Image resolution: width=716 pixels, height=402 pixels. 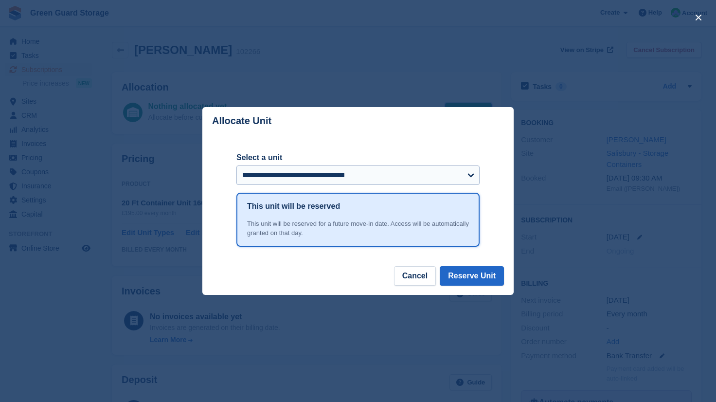 I want to click on p: Allocate Unit, so click(x=242, y=121).